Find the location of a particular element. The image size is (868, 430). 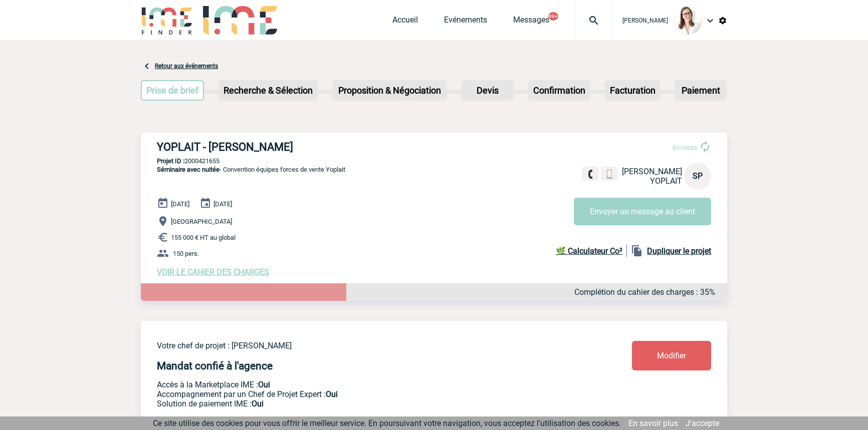

span: - Convention équipes forces de vente Yoplait is located at coordinates (251, 170).